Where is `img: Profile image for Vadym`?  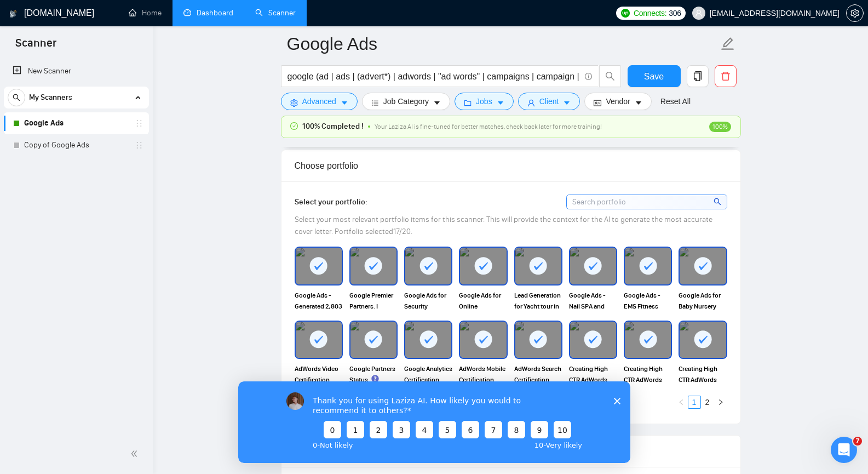
img: Profile image for Vadym is located at coordinates (57, 20).